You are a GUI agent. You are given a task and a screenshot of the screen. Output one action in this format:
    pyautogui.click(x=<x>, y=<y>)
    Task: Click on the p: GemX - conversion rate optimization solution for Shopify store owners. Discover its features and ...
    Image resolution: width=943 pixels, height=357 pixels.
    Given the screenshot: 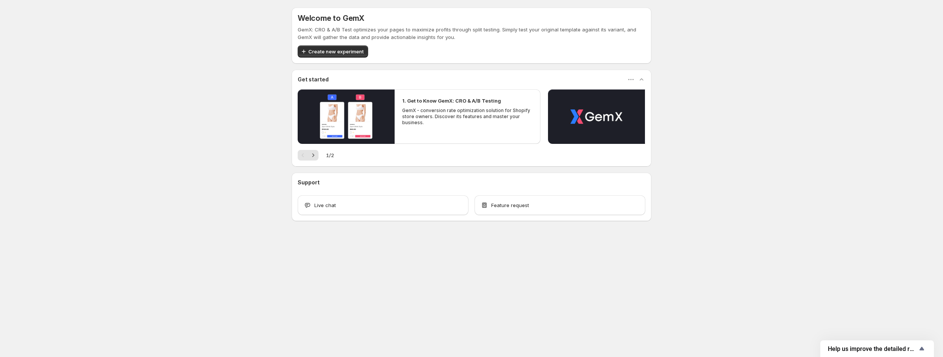 What is the action you would take?
    pyautogui.click(x=467, y=117)
    